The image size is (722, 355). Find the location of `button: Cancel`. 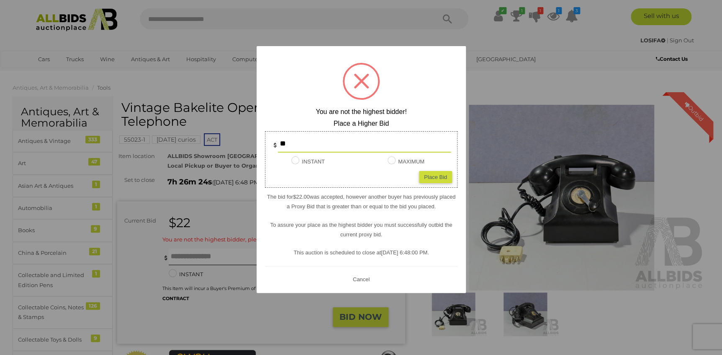

button: Cancel is located at coordinates (361, 278).